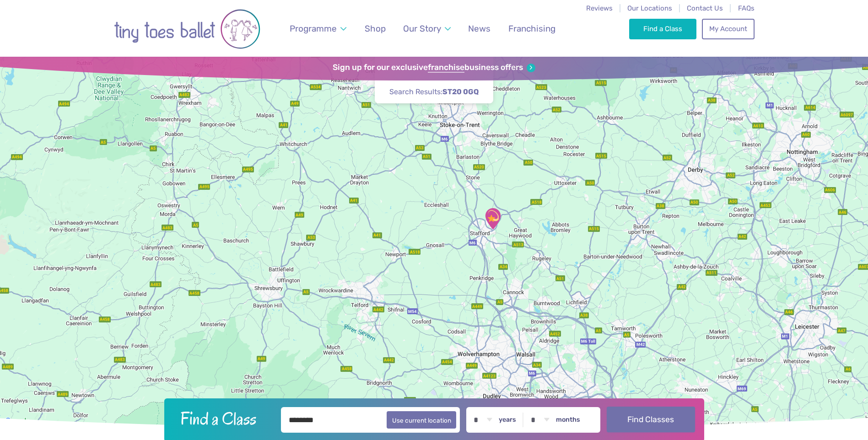 This screenshot has height=440, width=868. Describe the element at coordinates (531, 29) in the screenshot. I see `span: Franchising` at that location.